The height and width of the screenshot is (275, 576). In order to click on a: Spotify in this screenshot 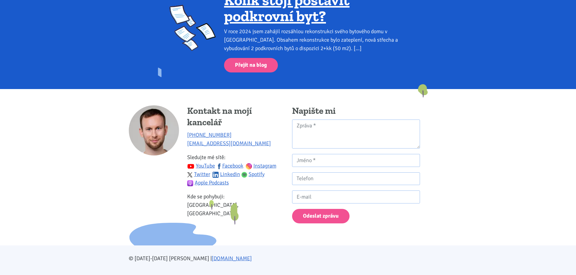, I will do `click(253, 174)`.